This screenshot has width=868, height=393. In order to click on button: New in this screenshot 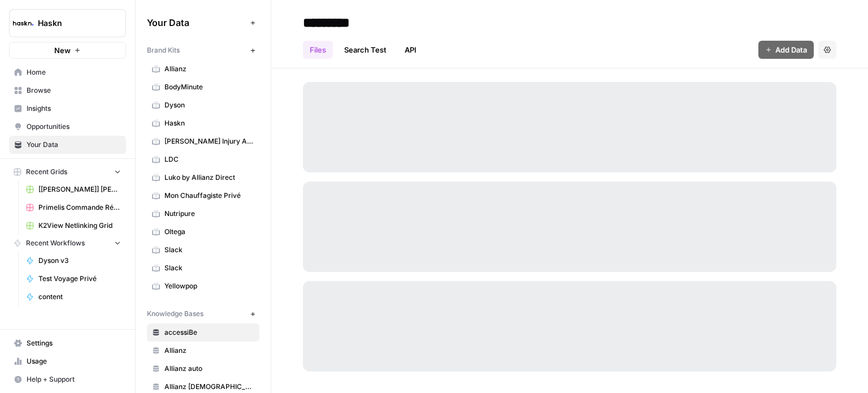, I will do `click(67, 51)`.